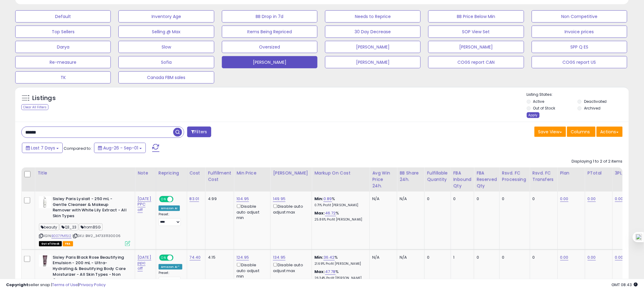 This screenshot has width=644, height=291. What do you see at coordinates (599, 179) in the screenshot?
I see `th: CSV column name: cust_attr_1_PTotal` at bounding box center [599, 179].